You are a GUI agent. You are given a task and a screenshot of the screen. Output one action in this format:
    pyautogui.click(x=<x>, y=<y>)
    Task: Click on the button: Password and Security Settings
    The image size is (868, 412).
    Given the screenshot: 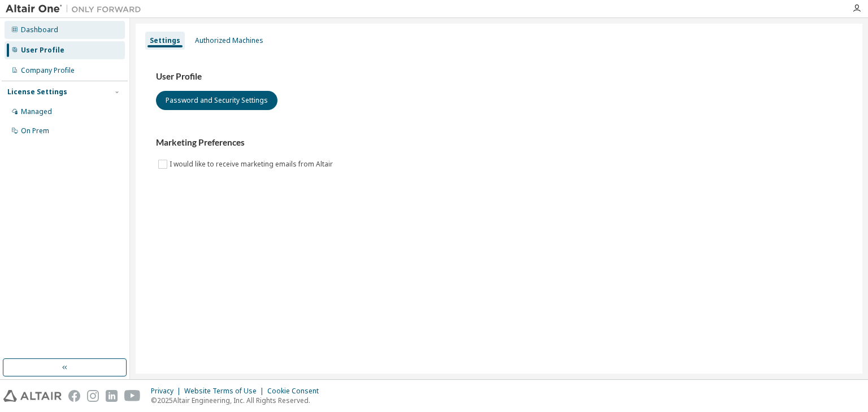 What is the action you would take?
    pyautogui.click(x=217, y=100)
    